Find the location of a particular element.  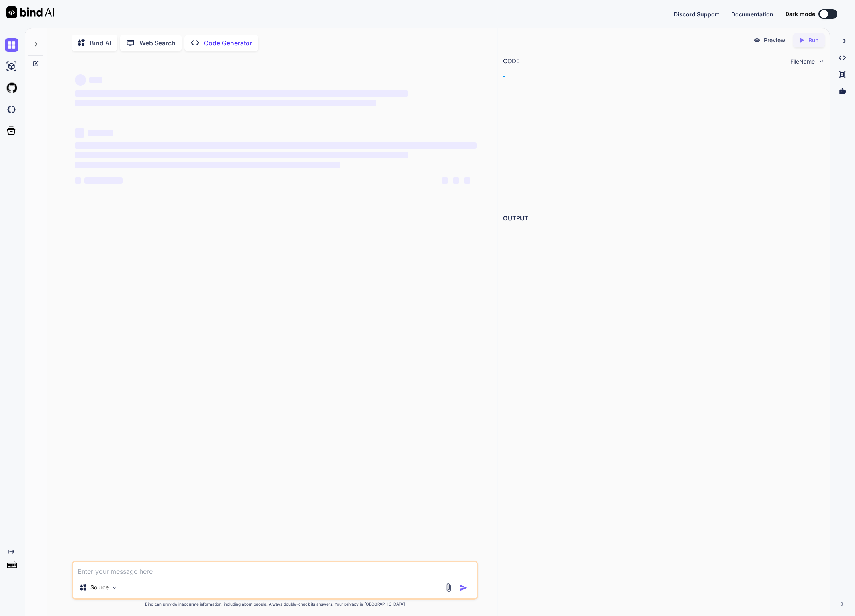

button: Documentation is located at coordinates (752, 14).